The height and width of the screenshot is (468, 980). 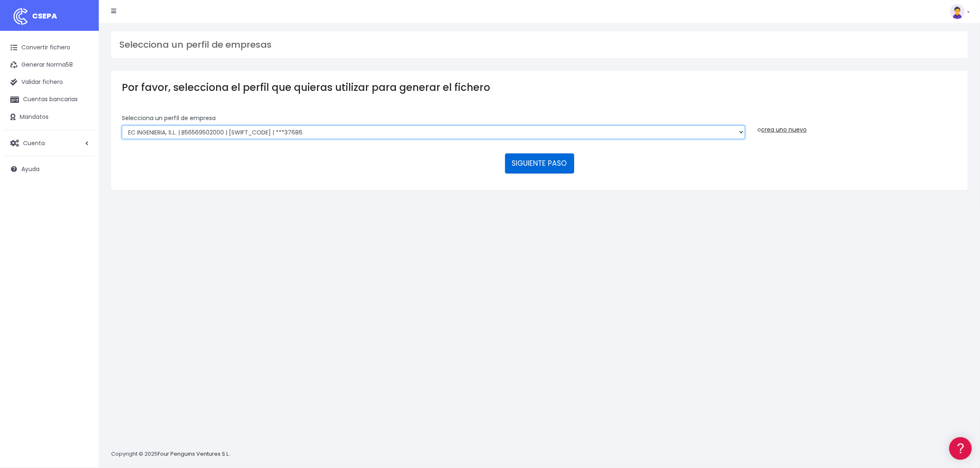 I want to click on a: Perfiles de empresas, so click(x=82, y=149).